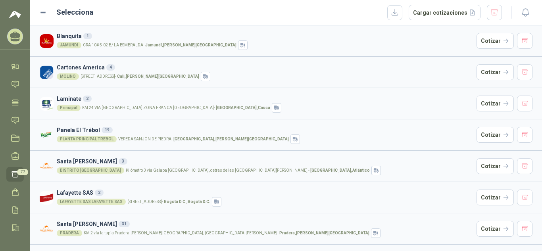 The image size is (542, 251). Describe the element at coordinates (444, 13) in the screenshot. I see `button: Cargar cotizaciones` at that location.